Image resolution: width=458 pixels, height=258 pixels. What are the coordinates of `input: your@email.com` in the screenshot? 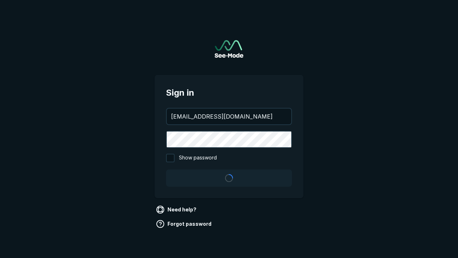 It's located at (229, 116).